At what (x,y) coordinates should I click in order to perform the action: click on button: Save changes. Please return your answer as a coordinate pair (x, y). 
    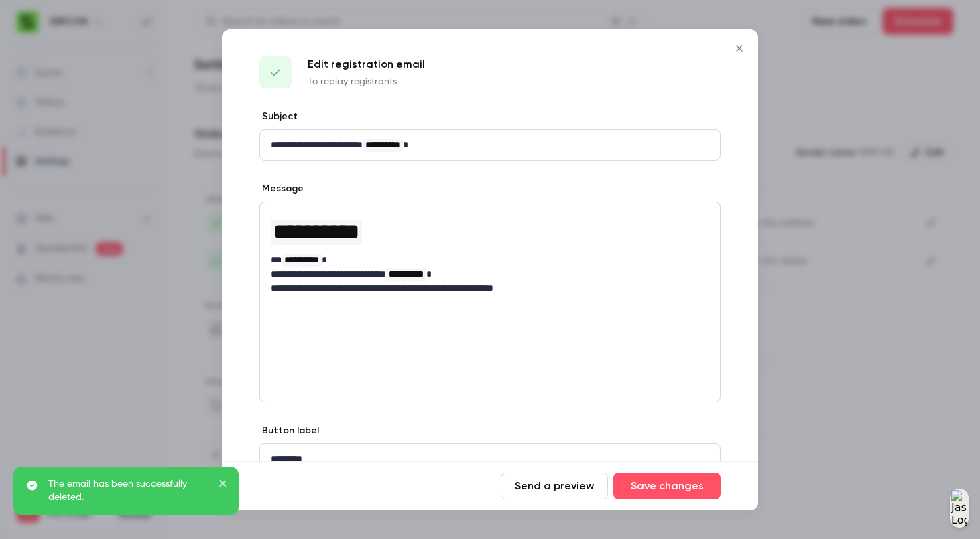
    Looking at the image, I should click on (667, 486).